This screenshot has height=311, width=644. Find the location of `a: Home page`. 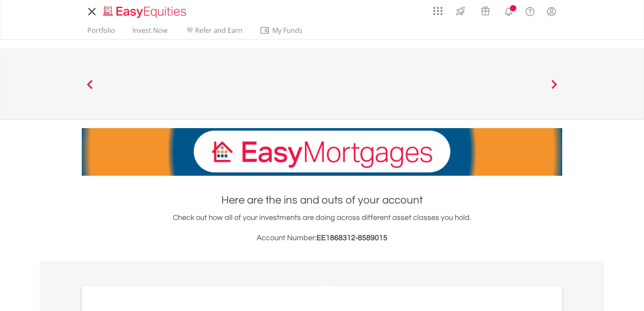

a: Home page is located at coordinates (145, 11).